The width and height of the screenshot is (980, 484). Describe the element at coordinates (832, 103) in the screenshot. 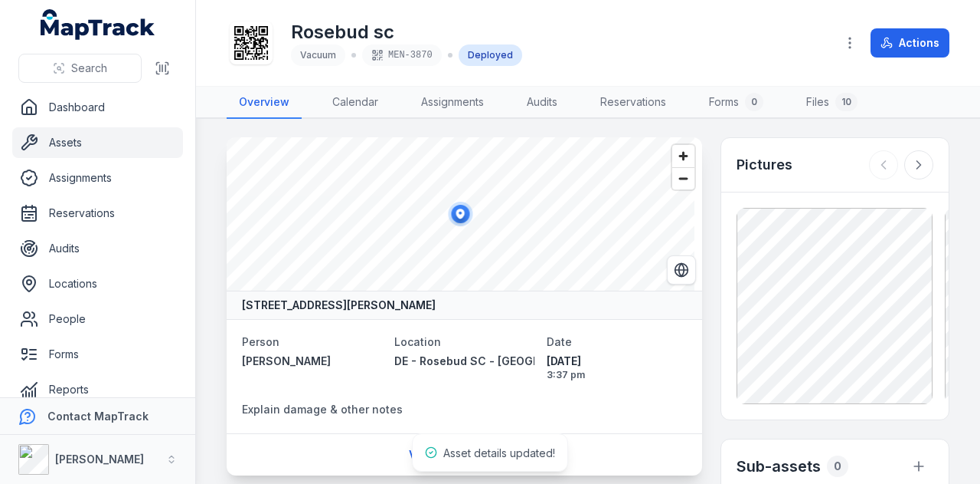

I see `a: Files10` at that location.